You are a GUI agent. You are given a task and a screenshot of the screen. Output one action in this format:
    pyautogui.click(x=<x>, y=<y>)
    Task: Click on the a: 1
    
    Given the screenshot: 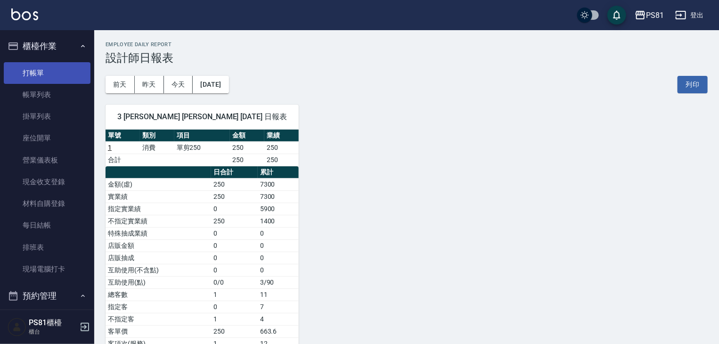 What is the action you would take?
    pyautogui.click(x=110, y=148)
    